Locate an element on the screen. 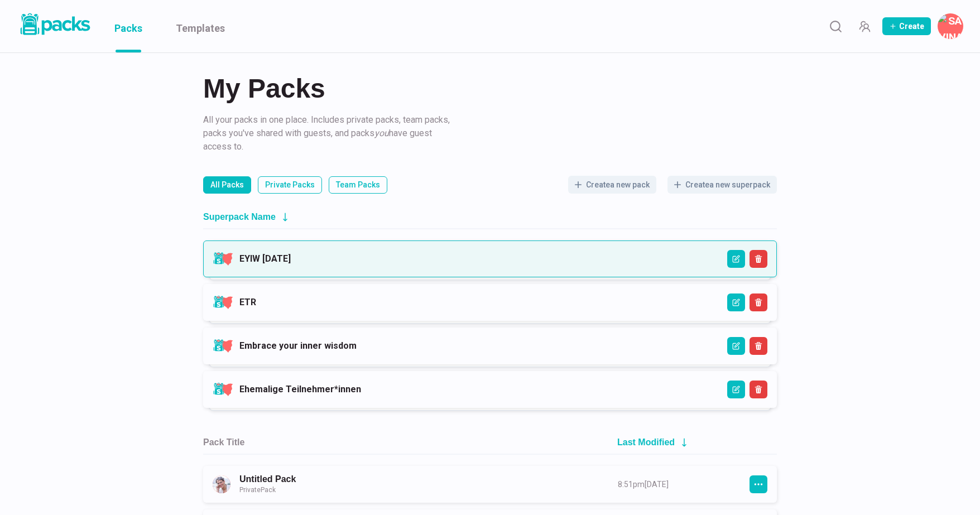 This screenshot has width=980, height=515. h2: My Packs is located at coordinates (490, 89).